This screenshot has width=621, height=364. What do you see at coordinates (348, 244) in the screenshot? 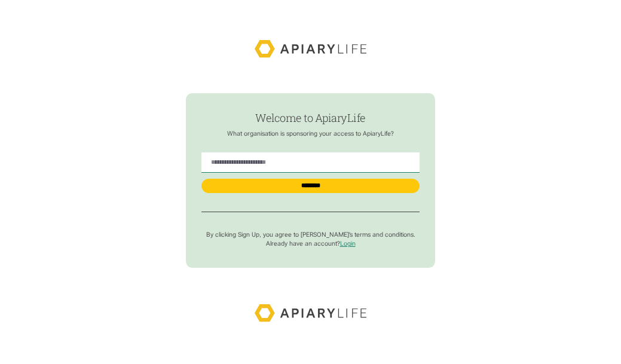
I see `a: Login` at bounding box center [348, 244].